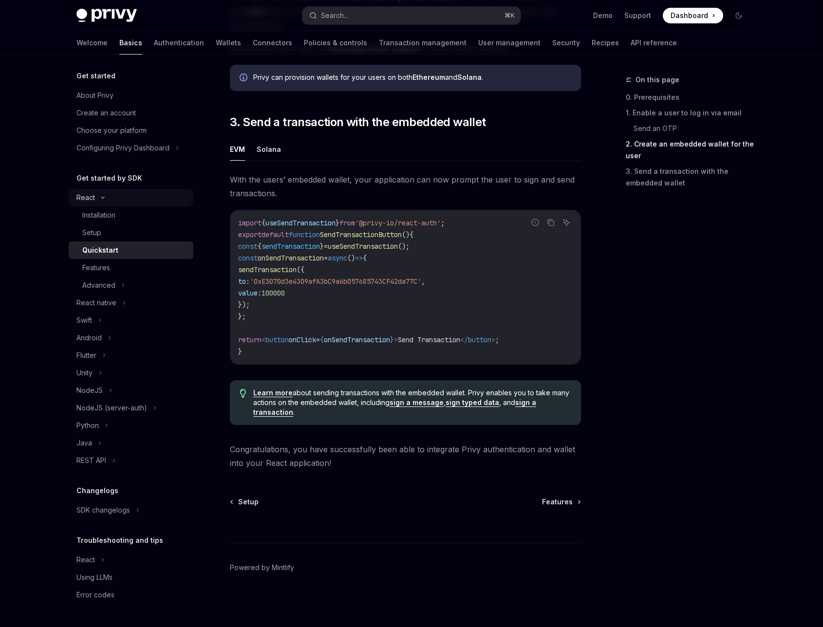 This screenshot has width=823, height=627. I want to click on a: API reference, so click(654, 43).